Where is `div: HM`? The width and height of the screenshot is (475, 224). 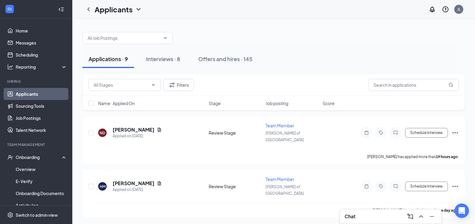 div: HM is located at coordinates (102, 187).